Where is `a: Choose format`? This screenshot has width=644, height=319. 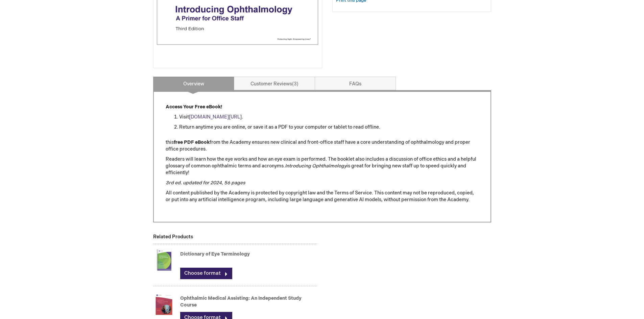
a: Choose format is located at coordinates (206, 273).